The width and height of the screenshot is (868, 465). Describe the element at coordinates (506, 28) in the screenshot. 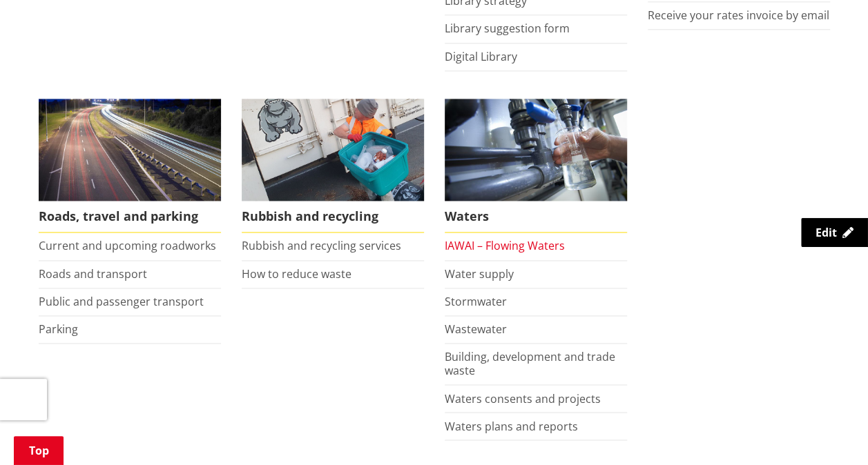

I see `a: Library suggestion form` at that location.